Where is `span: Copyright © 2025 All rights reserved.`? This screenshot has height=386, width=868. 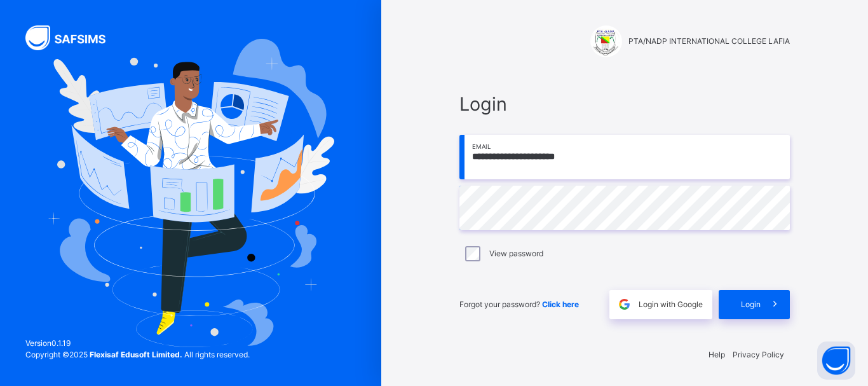
span: Copyright © 2025 All rights reserved. is located at coordinates (138, 354).